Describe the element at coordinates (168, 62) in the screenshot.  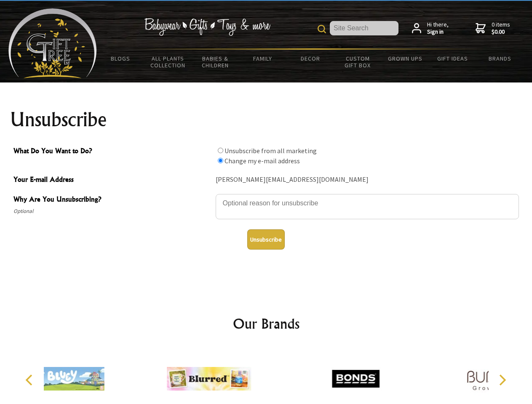
I see `a: All Plants Collection` at that location.